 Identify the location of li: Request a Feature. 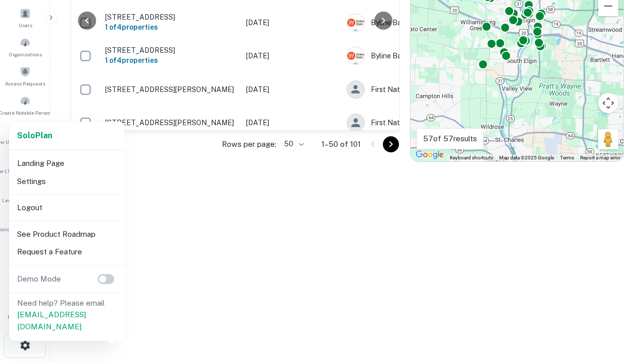
(67, 252).